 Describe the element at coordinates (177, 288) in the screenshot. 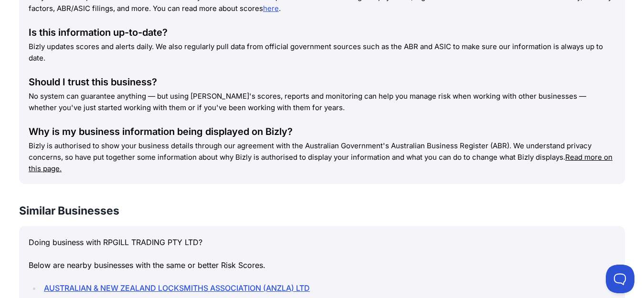

I see `a: AUSTRALIAN & NEW ZEALAND LOCKSMITHS ASSOCIATION (ANZLA) LTD` at that location.